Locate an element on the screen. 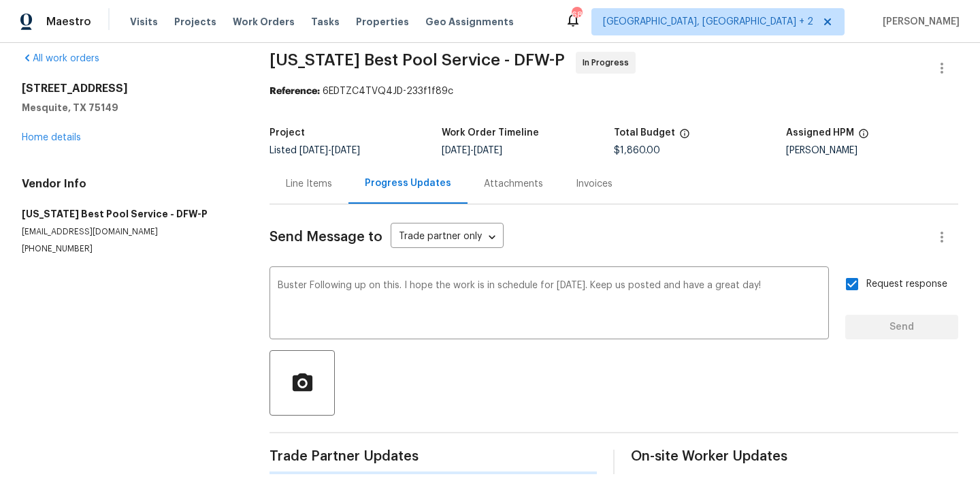 This screenshot has width=980, height=496. span: Work Orders is located at coordinates (264, 22).